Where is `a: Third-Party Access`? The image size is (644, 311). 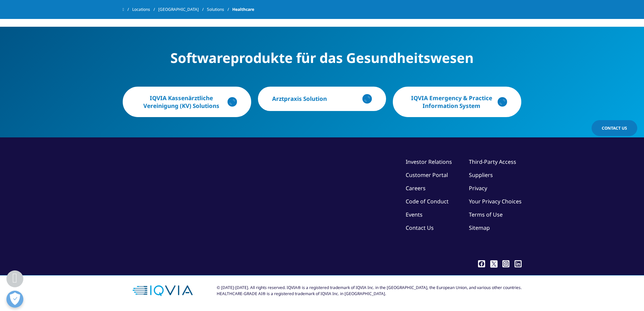 a: Third-Party Access is located at coordinates (493, 162).